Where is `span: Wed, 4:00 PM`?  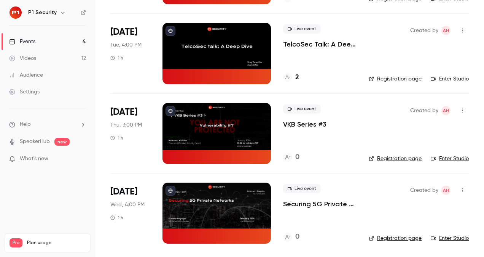 span: Wed, 4:00 PM is located at coordinates (128, 204).